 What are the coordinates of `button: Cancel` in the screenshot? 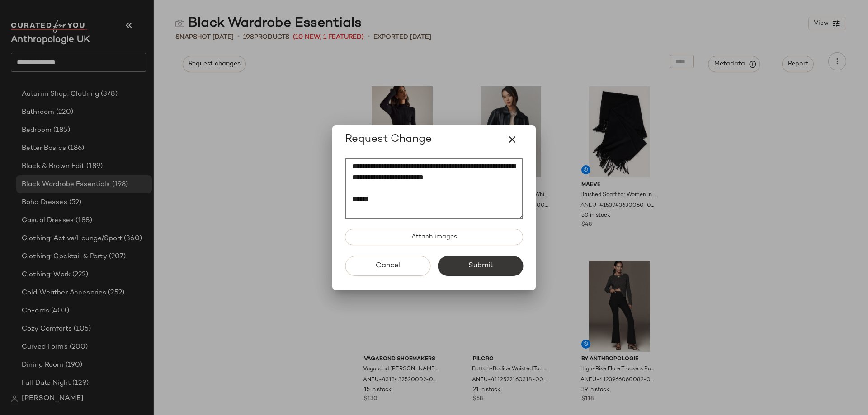 It's located at (387, 266).